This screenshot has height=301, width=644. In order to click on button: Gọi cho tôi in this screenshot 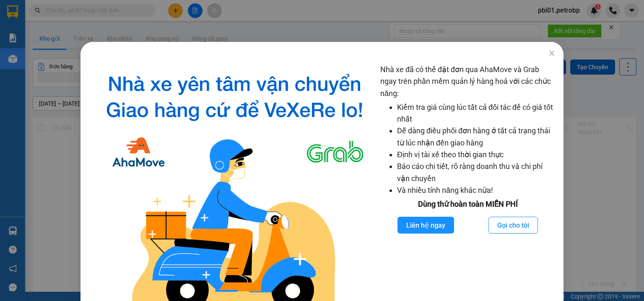, I will do `click(514, 225)`.